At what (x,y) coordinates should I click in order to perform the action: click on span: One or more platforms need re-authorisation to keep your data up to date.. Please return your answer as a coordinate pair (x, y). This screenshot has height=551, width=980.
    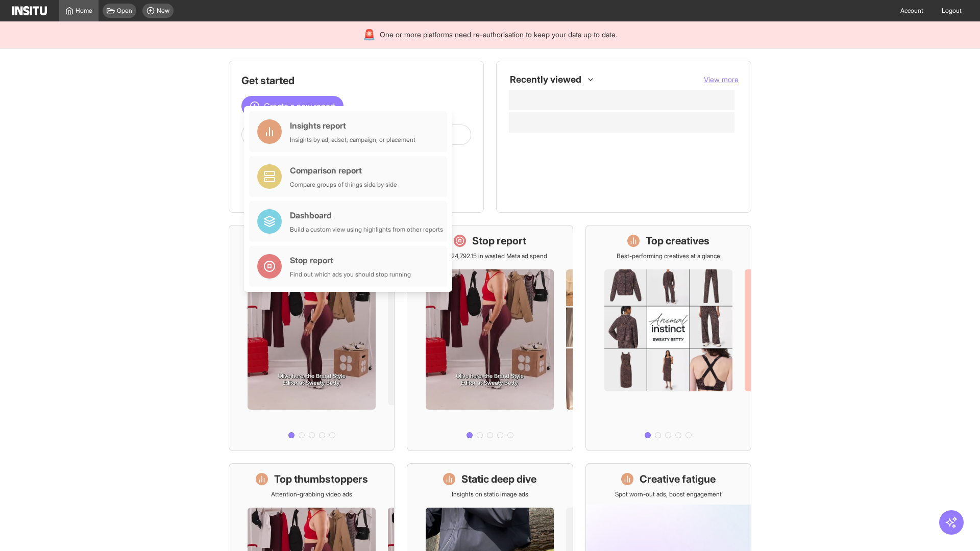
    Looking at the image, I should click on (498, 35).